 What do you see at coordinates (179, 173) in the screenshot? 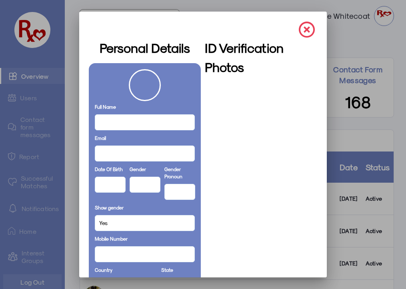
I see `label: Gender Pronoun` at bounding box center [179, 173].